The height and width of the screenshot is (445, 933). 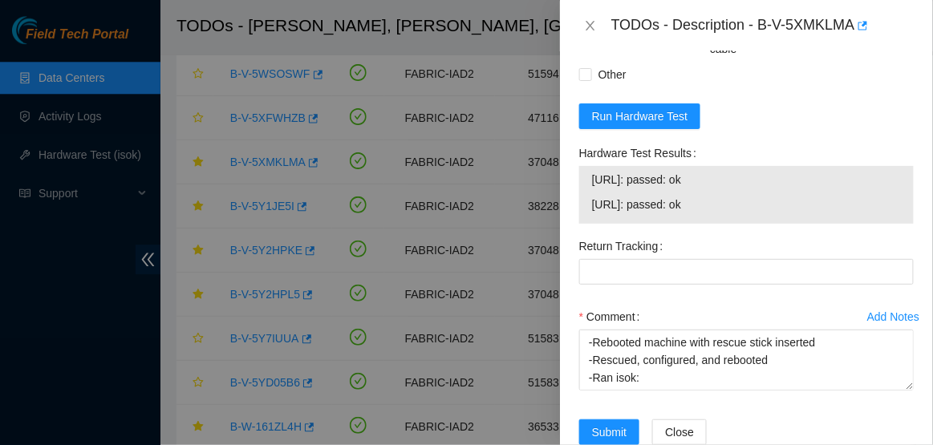 I want to click on span: close, so click(x=591, y=26).